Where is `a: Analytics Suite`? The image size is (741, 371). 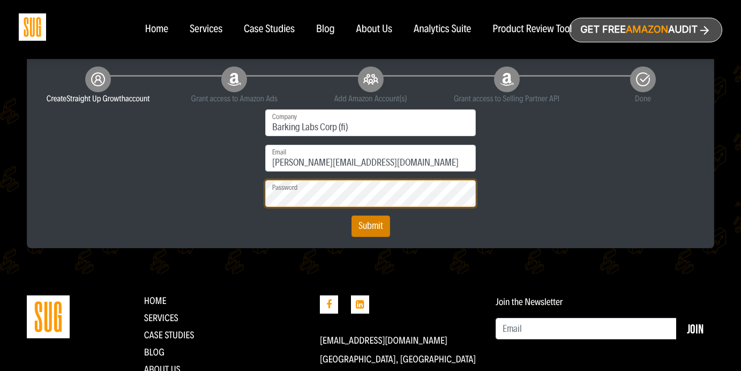
a: Analytics Suite is located at coordinates (442, 29).